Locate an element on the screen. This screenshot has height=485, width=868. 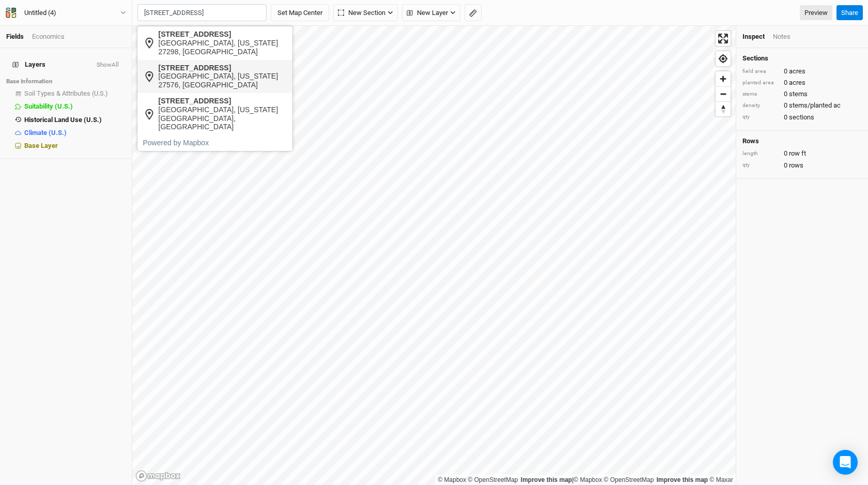
a: Mapbox logo is located at coordinates (158, 476).